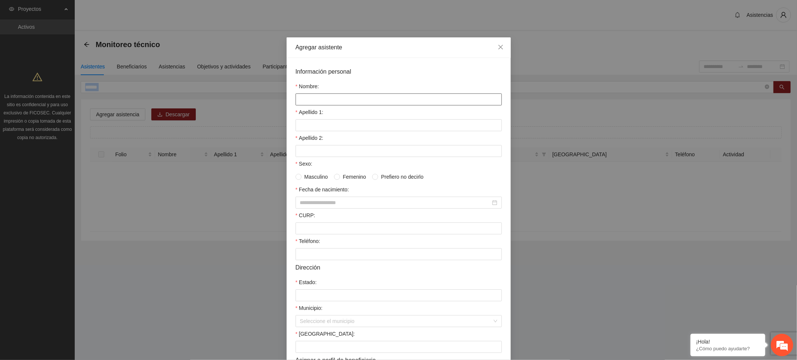  I want to click on input: Municipio:, so click(396, 321).